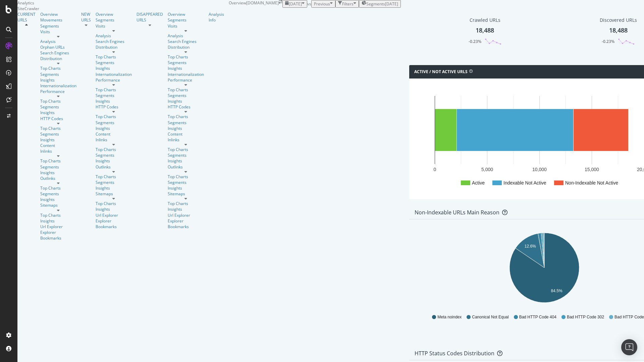 The height and width of the screenshot is (362, 644). What do you see at coordinates (58, 58) in the screenshot?
I see `div: Distribution` at bounding box center [58, 58].